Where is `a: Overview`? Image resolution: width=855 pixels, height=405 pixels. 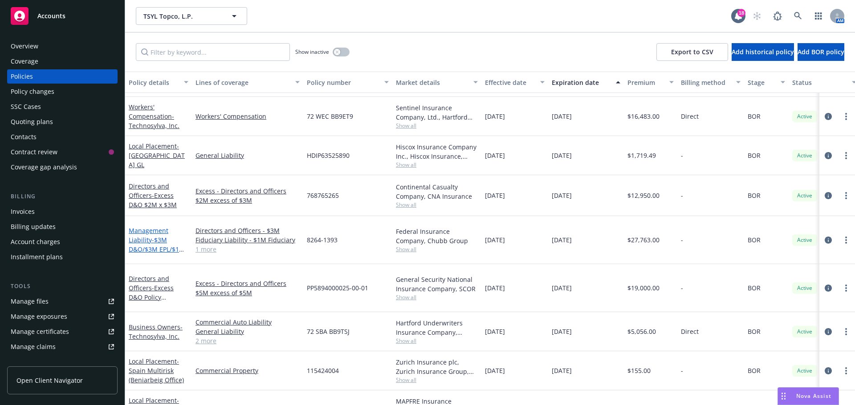 a: Overview is located at coordinates (62, 46).